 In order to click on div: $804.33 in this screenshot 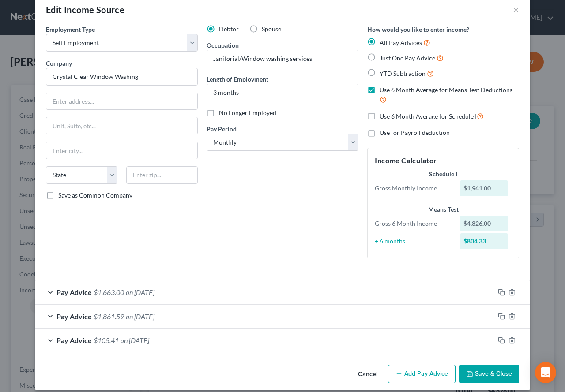, I will do `click(484, 241)`.